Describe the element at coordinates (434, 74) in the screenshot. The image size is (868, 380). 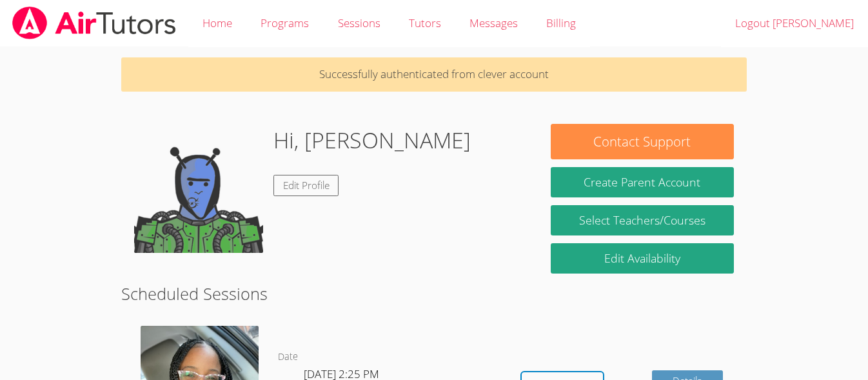
I see `p: Successfully authenticated from clever account` at that location.